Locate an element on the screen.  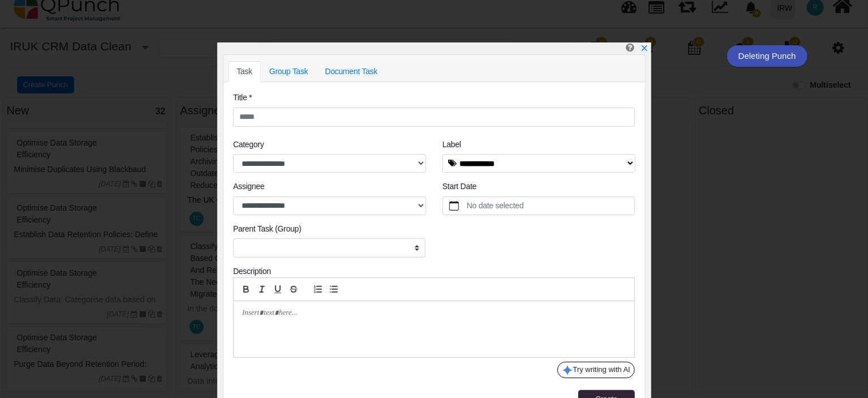
svg: calendar is located at coordinates (454, 206).